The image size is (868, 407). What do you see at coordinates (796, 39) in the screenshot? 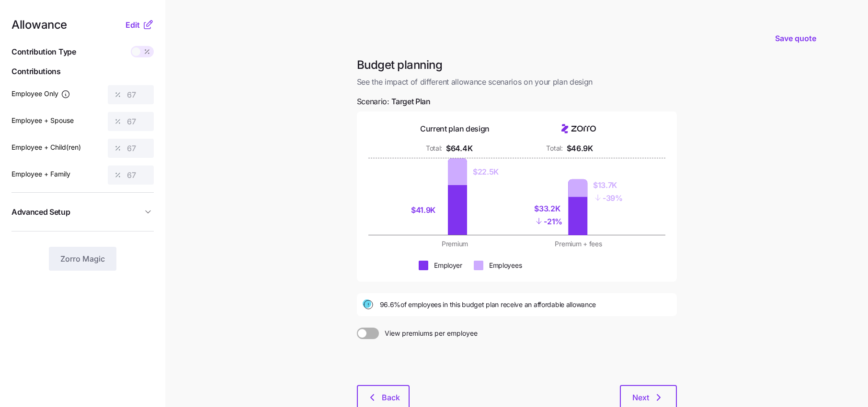
I see `button: Save quote` at bounding box center [796, 39].